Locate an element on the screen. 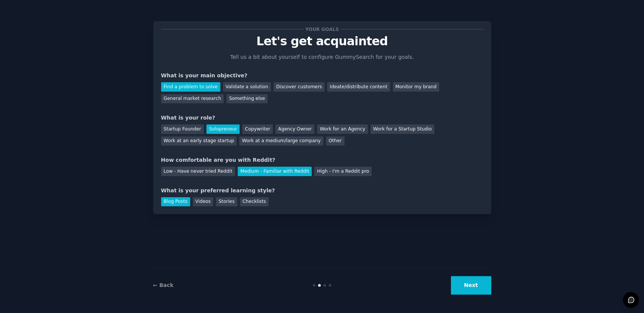  div: Stories is located at coordinates (226, 202).